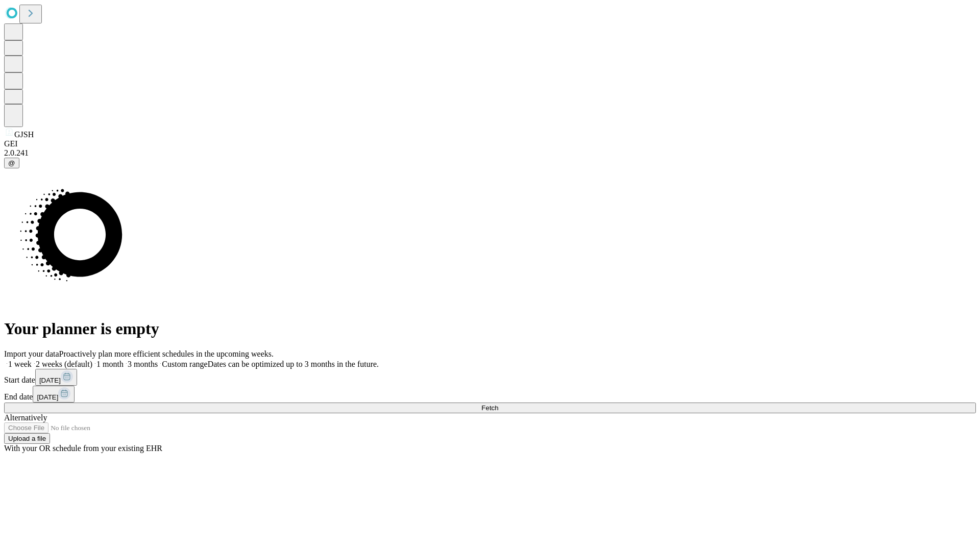 This screenshot has height=551, width=980. What do you see at coordinates (20, 364) in the screenshot?
I see `span: 1 week` at bounding box center [20, 364].